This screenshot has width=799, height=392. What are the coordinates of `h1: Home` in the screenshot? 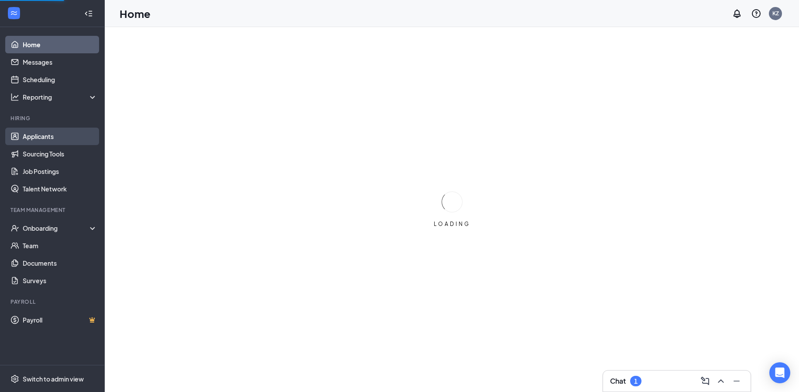 It's located at (135, 14).